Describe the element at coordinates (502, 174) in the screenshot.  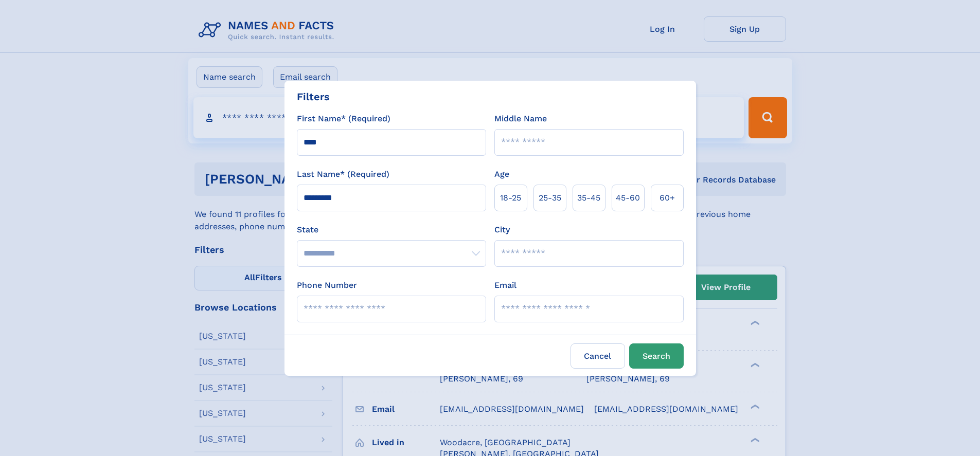
I see `label: Age` at that location.